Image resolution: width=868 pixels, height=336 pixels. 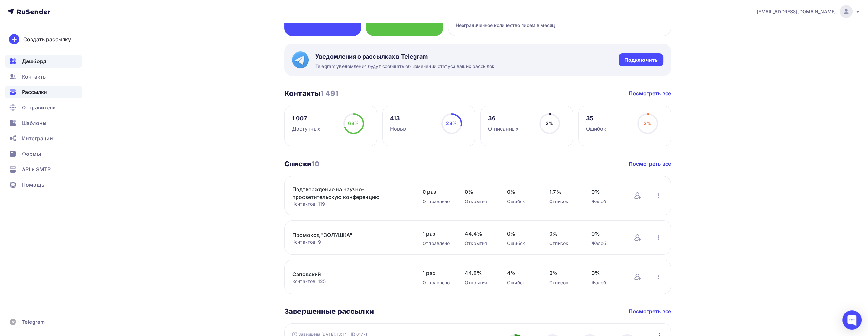 What do you see at coordinates (44, 154) in the screenshot?
I see `a: Формы` at bounding box center [44, 154].